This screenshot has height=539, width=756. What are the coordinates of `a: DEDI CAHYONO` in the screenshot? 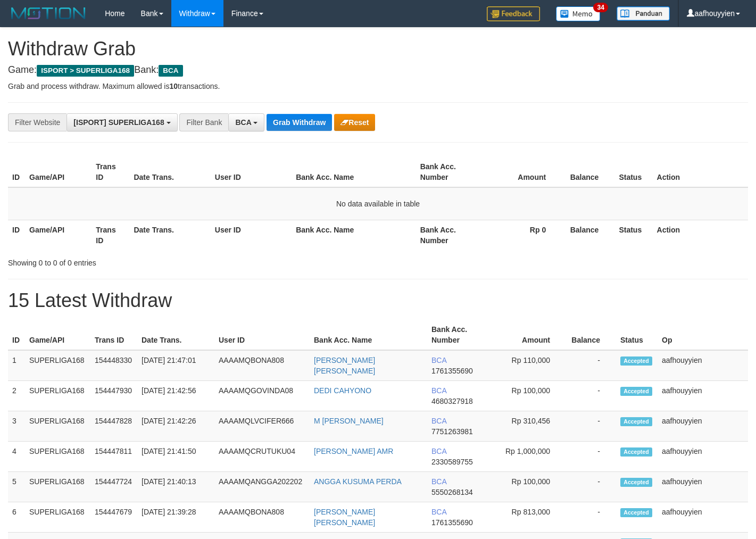 It's located at (342, 390).